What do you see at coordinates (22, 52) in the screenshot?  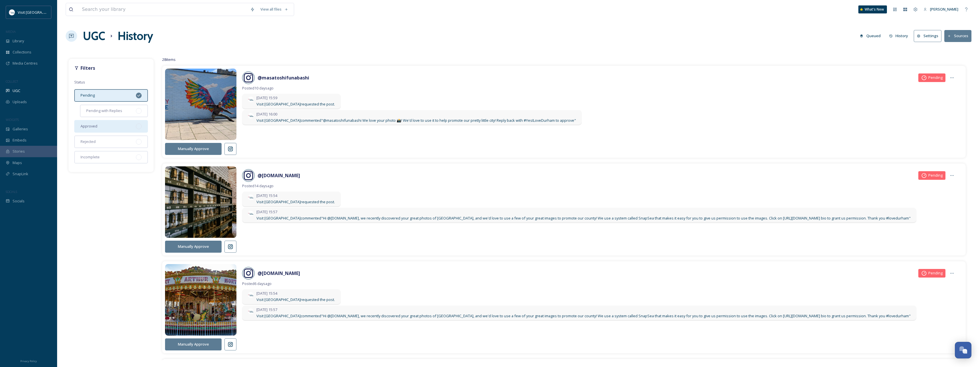 I see `span: Collections` at bounding box center [22, 52].